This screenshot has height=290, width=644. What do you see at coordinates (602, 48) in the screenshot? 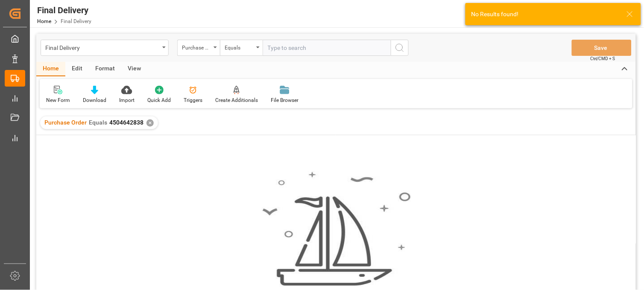
I see `button: Save` at bounding box center [602, 48].